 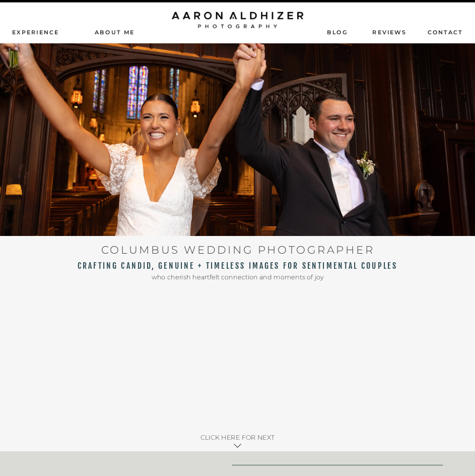 What do you see at coordinates (36, 32) in the screenshot?
I see `nav: Experience` at bounding box center [36, 32].